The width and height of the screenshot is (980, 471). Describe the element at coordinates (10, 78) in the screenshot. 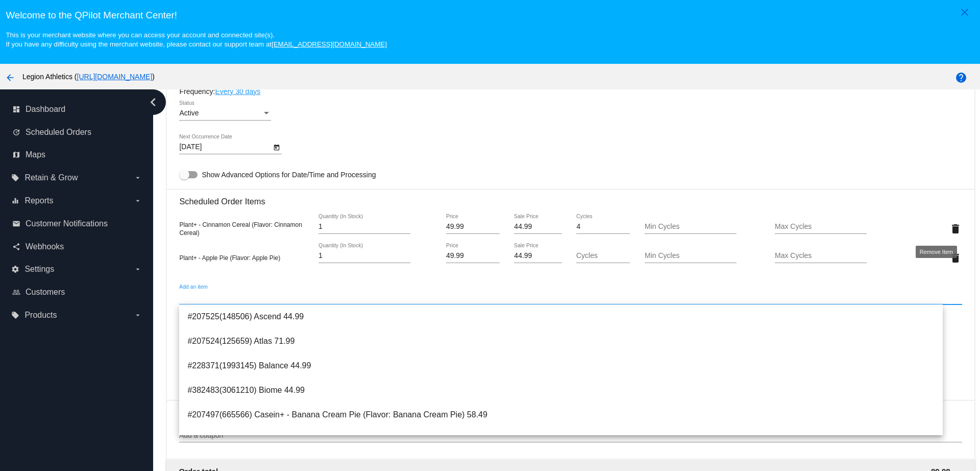

I see `mat-icon: arrow_back` at that location.